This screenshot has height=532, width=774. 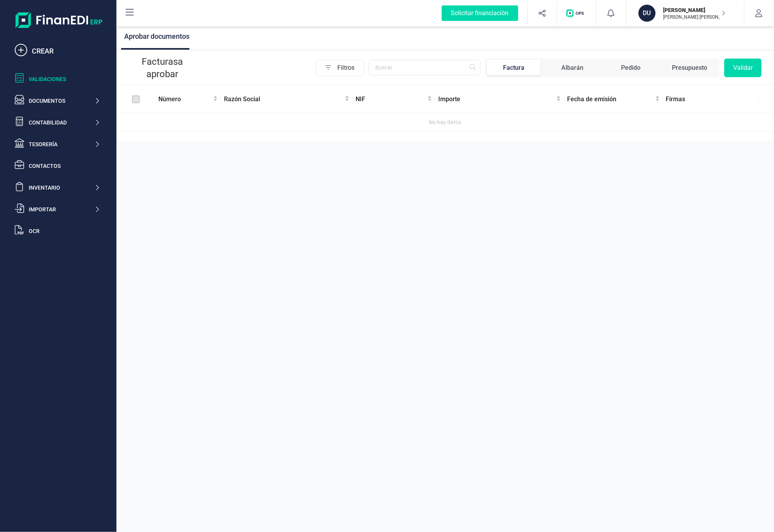 I want to click on div: Contabilidad, so click(x=61, y=122).